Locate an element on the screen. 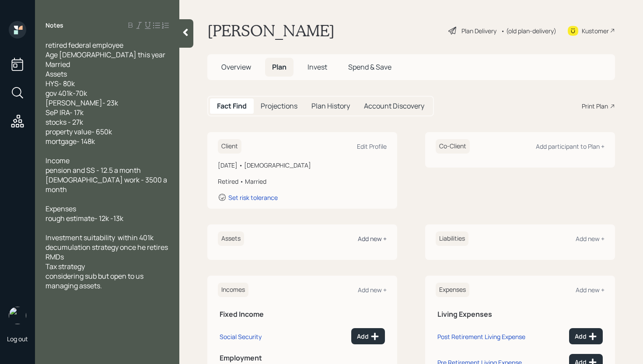 The height and width of the screenshot is (364, 643). span: Investment suitability within 401k decumulation strategy once he retires RMDs Tax strategy consid... is located at coordinates (107, 261).